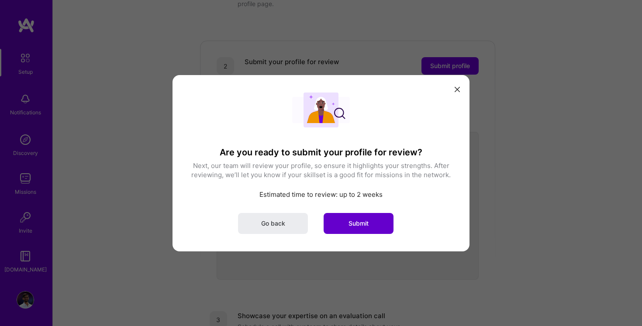  What do you see at coordinates (358, 223) in the screenshot?
I see `span: Submit` at bounding box center [358, 223].